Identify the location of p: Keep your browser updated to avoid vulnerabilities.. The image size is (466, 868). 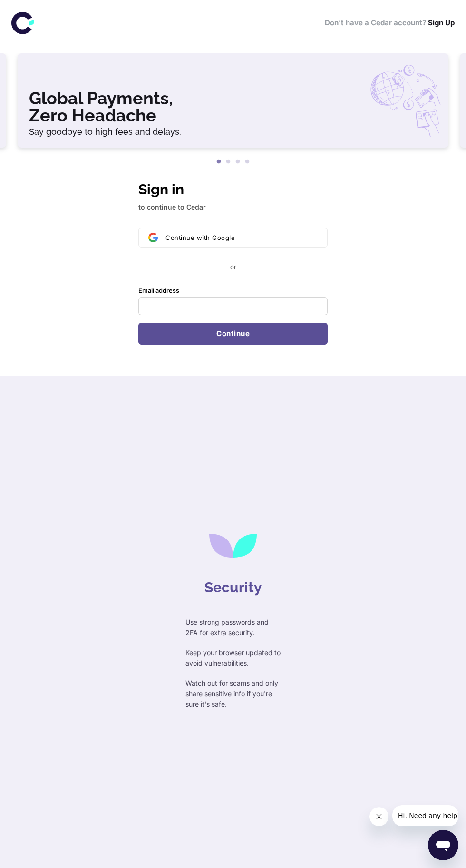
(233, 658).